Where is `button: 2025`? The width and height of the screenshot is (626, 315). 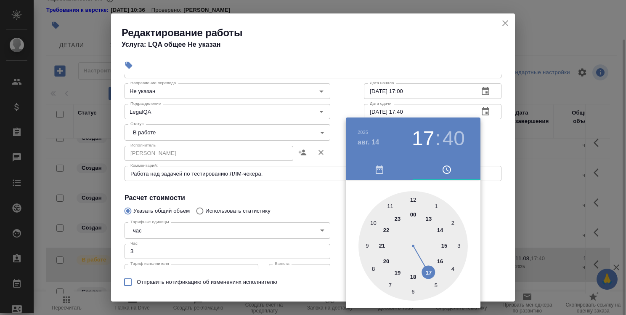
button: 2025 is located at coordinates (363, 132).